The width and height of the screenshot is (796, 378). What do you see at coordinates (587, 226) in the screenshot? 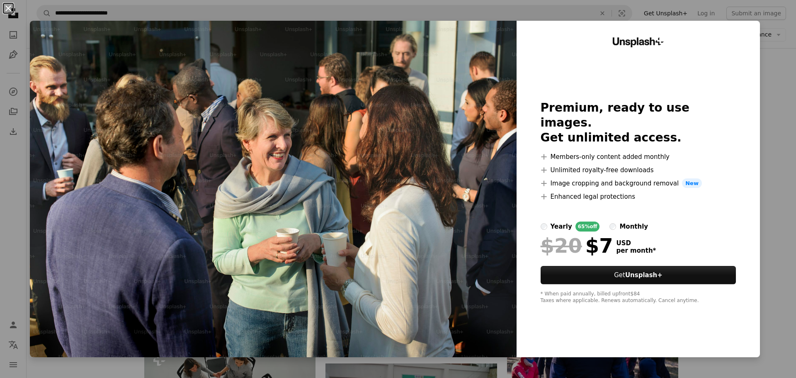
I see `div: 65% off` at bounding box center [587, 226].